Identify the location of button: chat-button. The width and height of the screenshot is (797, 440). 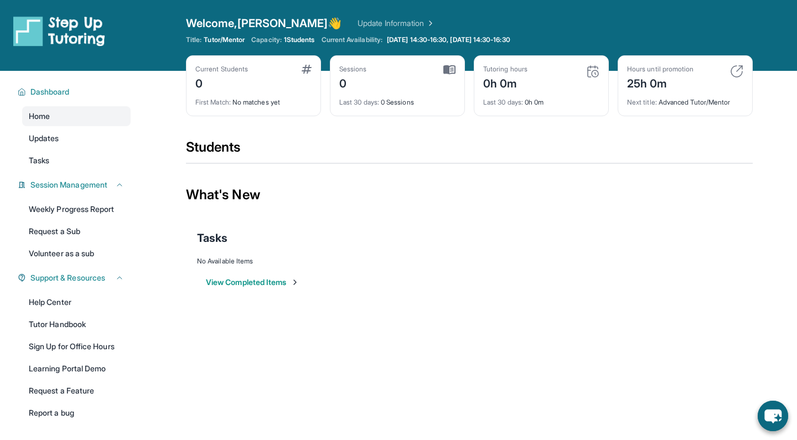
(773, 416).